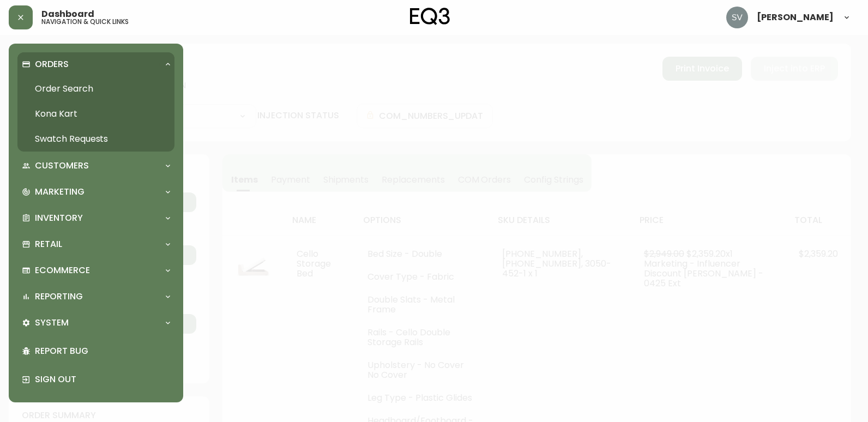  Describe the element at coordinates (96, 139) in the screenshot. I see `a: Swatch Requests` at that location.